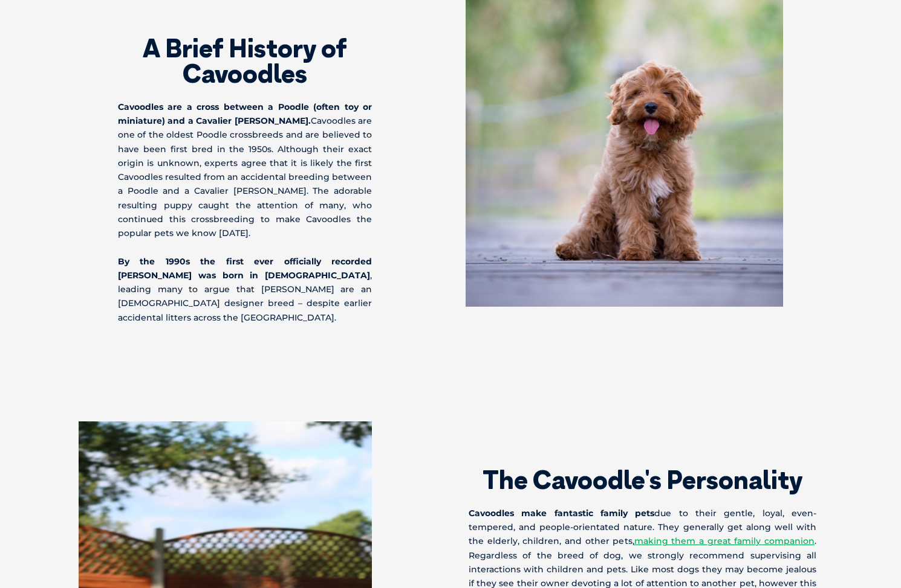  What do you see at coordinates (245, 171) in the screenshot?
I see `p: Cavoodles are one of the oldest Poodle crossbreeds and are believed to have been first bred in th...` at bounding box center [245, 171].